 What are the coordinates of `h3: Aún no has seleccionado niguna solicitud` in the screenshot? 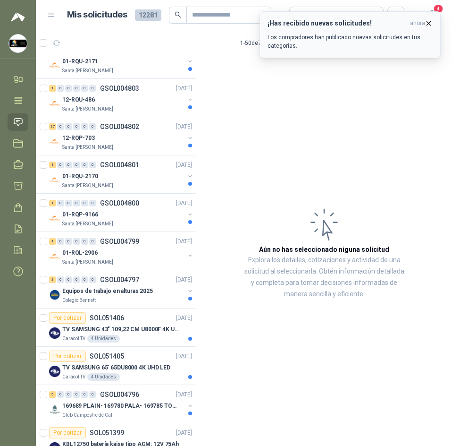 It's located at (324, 249).